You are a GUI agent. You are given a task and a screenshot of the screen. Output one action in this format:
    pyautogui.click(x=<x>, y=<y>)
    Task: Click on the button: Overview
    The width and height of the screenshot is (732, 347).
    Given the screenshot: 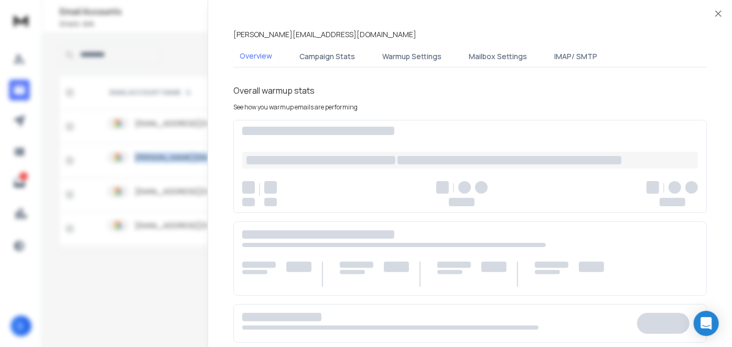 What is the action you would take?
    pyautogui.click(x=256, y=57)
    